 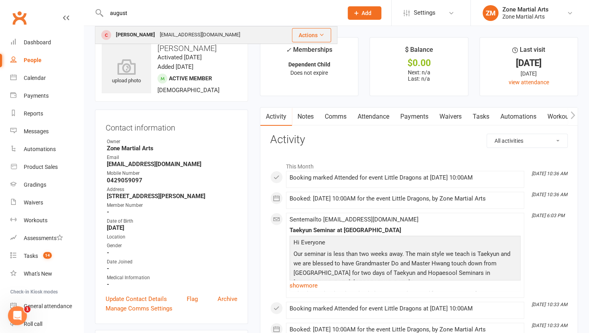 I want to click on div: Location, so click(x=172, y=237).